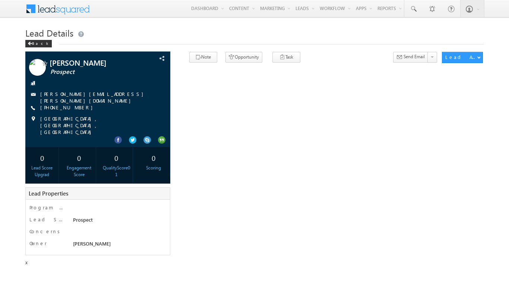 The width and height of the screenshot is (509, 306). What do you see at coordinates (414, 57) in the screenshot?
I see `span: Send Email` at bounding box center [414, 57].